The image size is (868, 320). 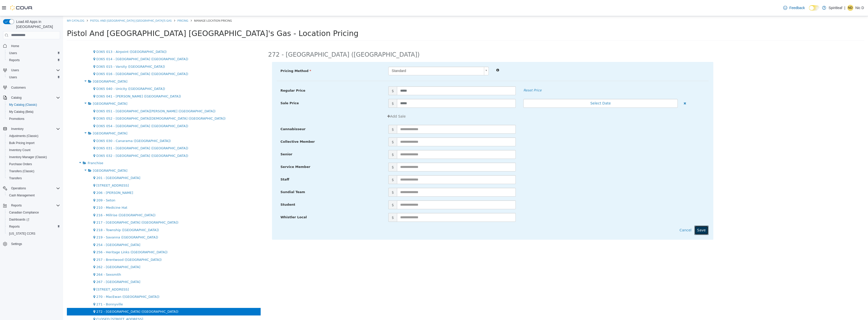 What do you see at coordinates (24, 213) in the screenshot?
I see `a: Canadian Compliance` at bounding box center [24, 213].